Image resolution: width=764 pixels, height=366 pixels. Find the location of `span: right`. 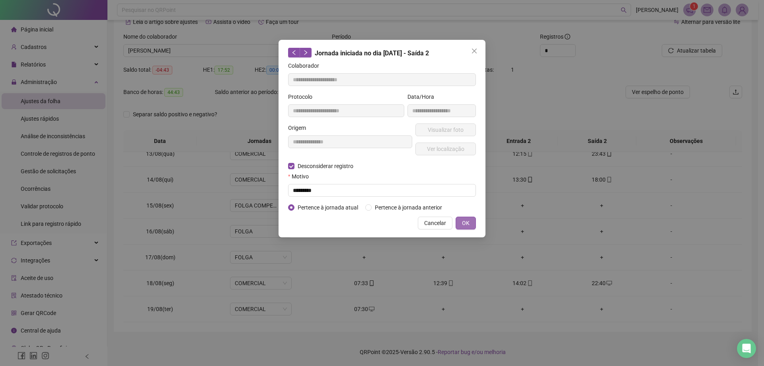

span: right is located at coordinates (306, 53).